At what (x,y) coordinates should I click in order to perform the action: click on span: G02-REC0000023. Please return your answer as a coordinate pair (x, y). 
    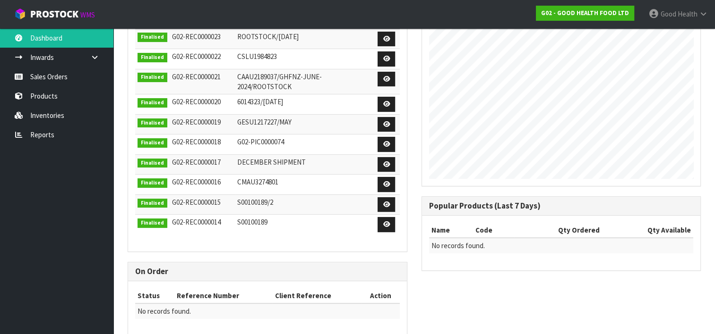
    Looking at the image, I should click on (196, 36).